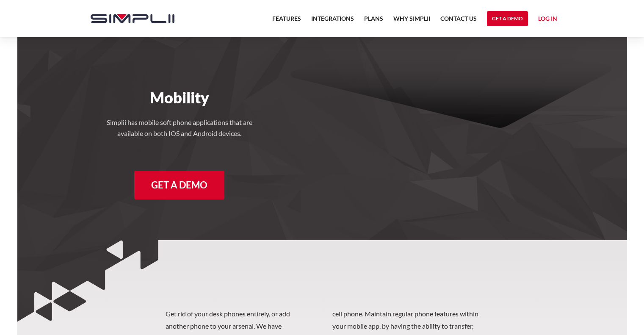 This screenshot has height=335, width=644. I want to click on a: Contact US, so click(459, 21).